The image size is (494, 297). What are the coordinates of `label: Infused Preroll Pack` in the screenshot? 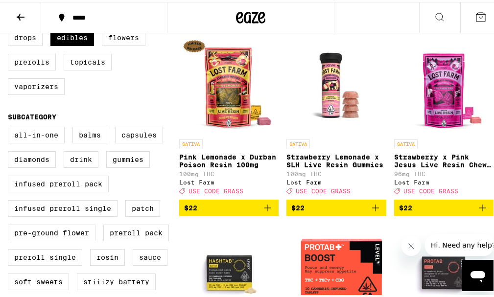 It's located at (58, 182).